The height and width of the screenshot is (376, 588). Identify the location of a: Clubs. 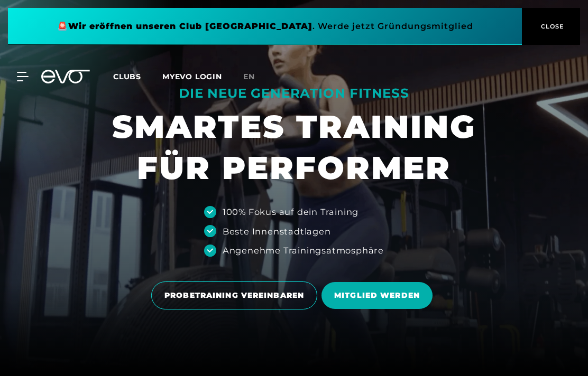
(137, 76).